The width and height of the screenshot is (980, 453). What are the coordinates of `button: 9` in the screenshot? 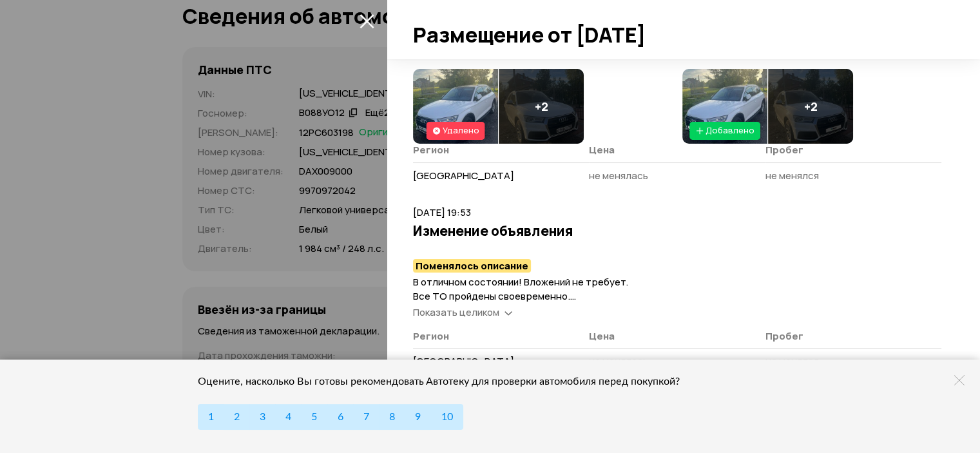 It's located at (417, 417).